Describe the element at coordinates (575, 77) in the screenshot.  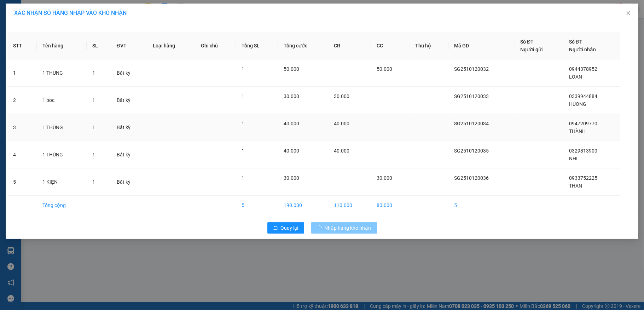
I see `span: LOAN` at that location.